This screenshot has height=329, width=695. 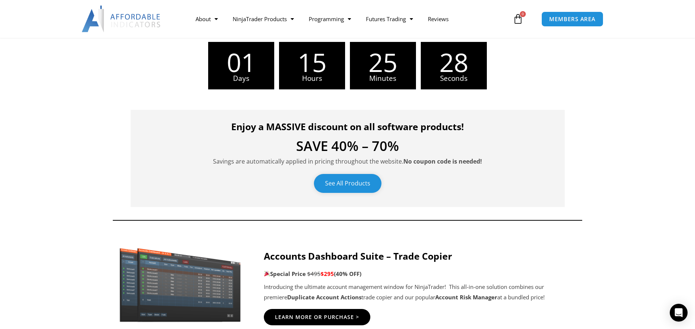 What do you see at coordinates (358, 256) in the screenshot?
I see `strong: Accounts Dashboard Suite – Trade Copier` at bounding box center [358, 256].